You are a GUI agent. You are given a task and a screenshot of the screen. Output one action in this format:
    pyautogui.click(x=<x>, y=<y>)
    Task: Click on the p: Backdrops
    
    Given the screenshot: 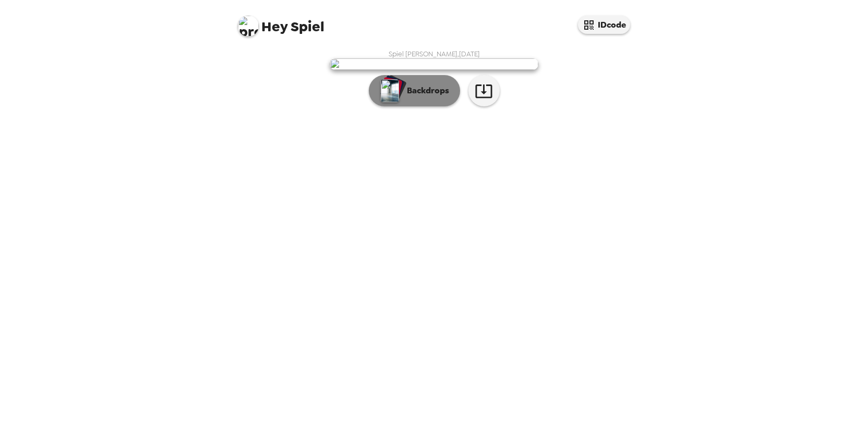 What is the action you would take?
    pyautogui.click(x=425, y=91)
    